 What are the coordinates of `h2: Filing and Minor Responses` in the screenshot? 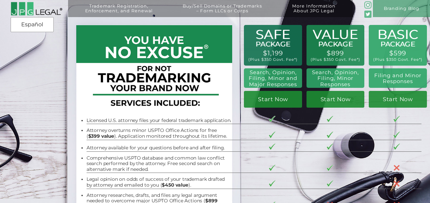 It's located at (398, 78).